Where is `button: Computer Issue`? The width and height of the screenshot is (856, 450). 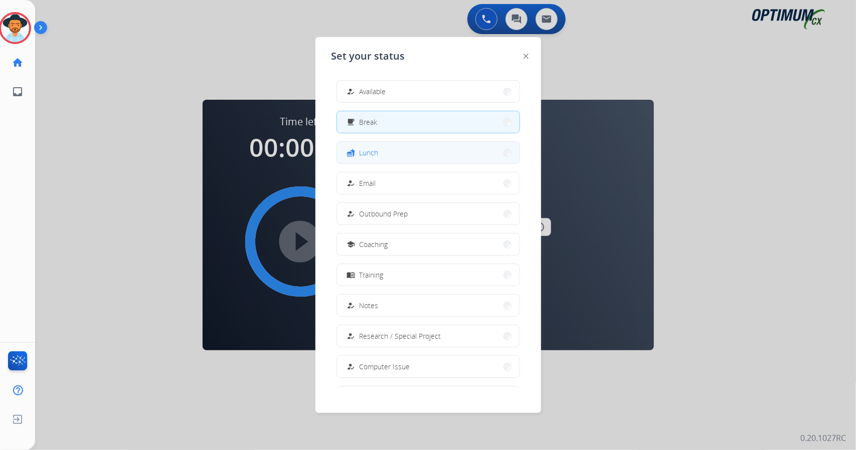 button: Computer Issue is located at coordinates (428, 366).